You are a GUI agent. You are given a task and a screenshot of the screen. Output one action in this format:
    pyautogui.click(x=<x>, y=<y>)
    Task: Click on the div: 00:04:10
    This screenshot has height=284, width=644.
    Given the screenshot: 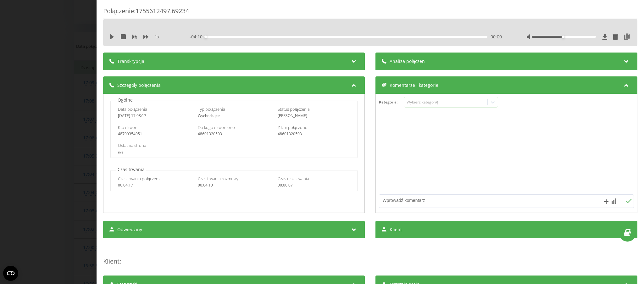 What is the action you would take?
    pyautogui.click(x=234, y=185)
    